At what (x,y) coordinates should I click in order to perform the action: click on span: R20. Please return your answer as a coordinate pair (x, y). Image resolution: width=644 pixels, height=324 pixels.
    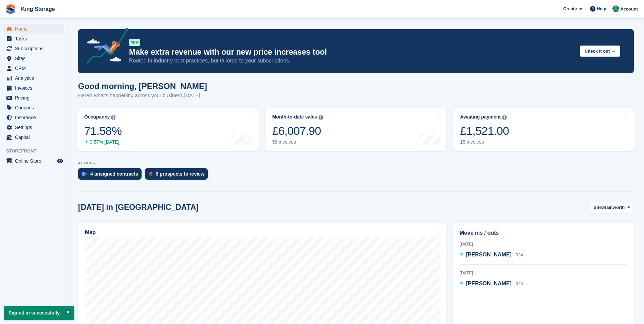
    Looking at the image, I should click on (519, 284).